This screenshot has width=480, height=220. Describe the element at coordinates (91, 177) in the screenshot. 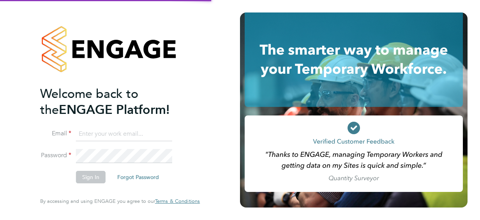

I see `button: Sign In` at that location.